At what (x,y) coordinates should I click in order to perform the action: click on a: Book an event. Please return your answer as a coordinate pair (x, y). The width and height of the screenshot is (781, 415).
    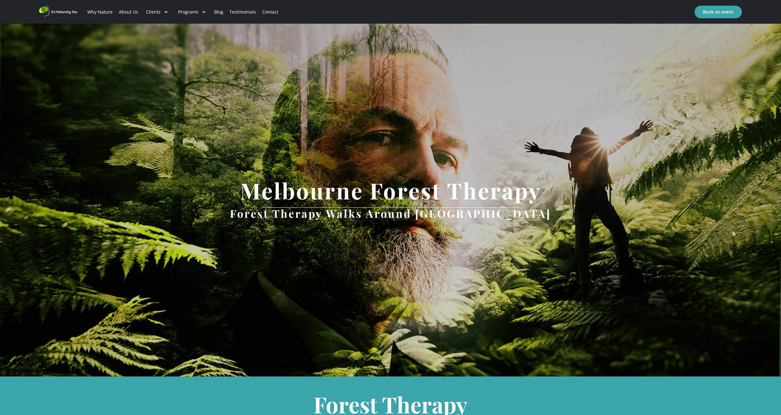
    Looking at the image, I should click on (718, 12).